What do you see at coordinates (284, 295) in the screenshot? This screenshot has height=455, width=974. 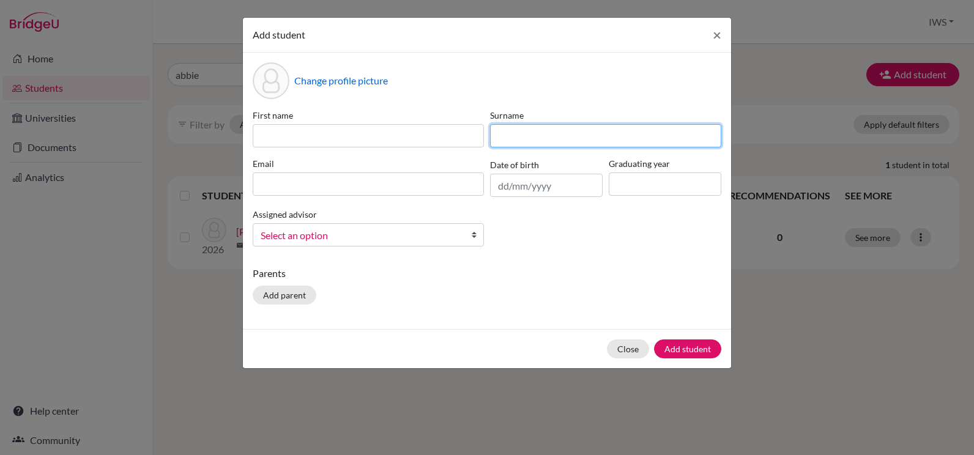 I see `button: Add parent` at bounding box center [284, 295].